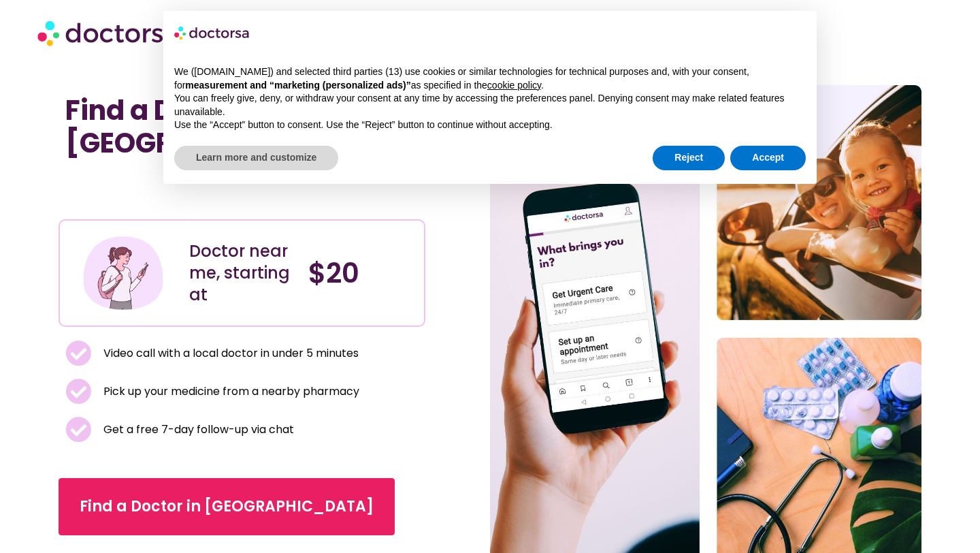 The image size is (980, 553). Describe the element at coordinates (230, 353) in the screenshot. I see `span: Video call with a local doctor in under 5 minutes` at that location.